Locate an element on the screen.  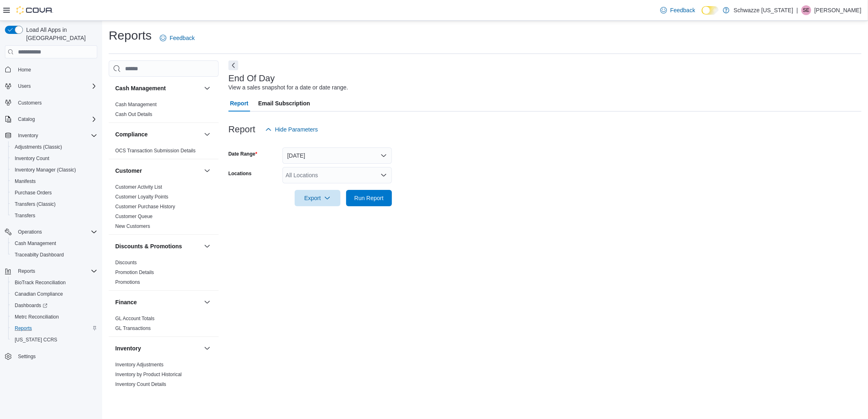
button: Compliance is located at coordinates (158, 134).